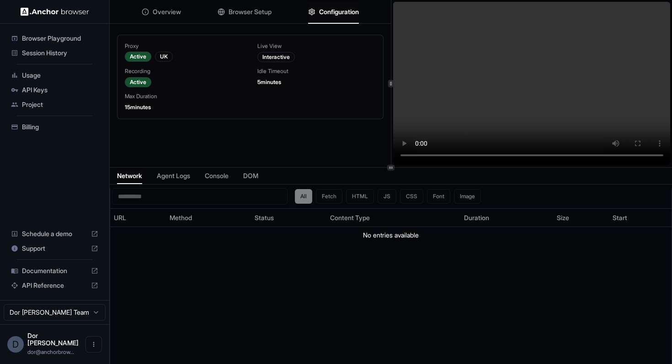  What do you see at coordinates (60, 38) in the screenshot?
I see `span: Browser Playground` at bounding box center [60, 38].